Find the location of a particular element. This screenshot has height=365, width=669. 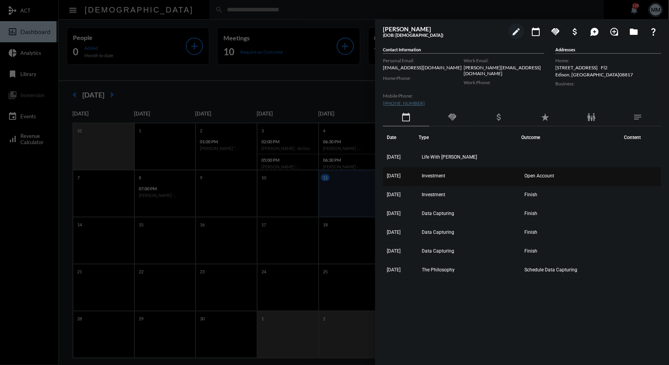

mat-icon: family_restroom is located at coordinates (592, 117).